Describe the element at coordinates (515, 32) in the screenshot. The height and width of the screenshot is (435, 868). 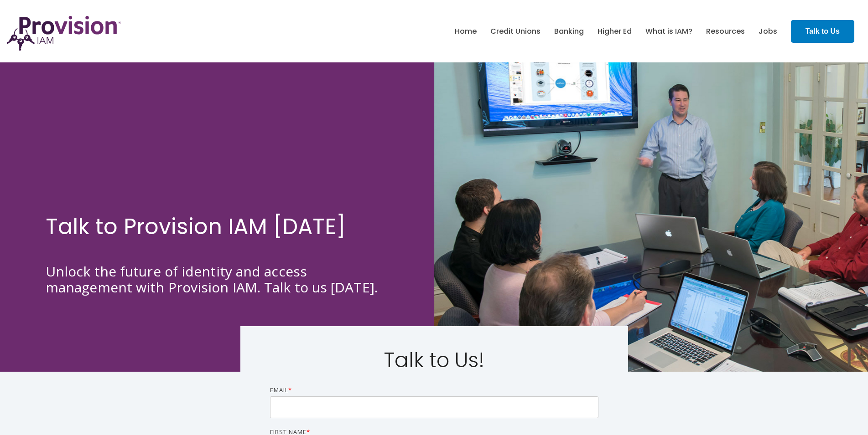
I see `a: Credit Unions` at that location.